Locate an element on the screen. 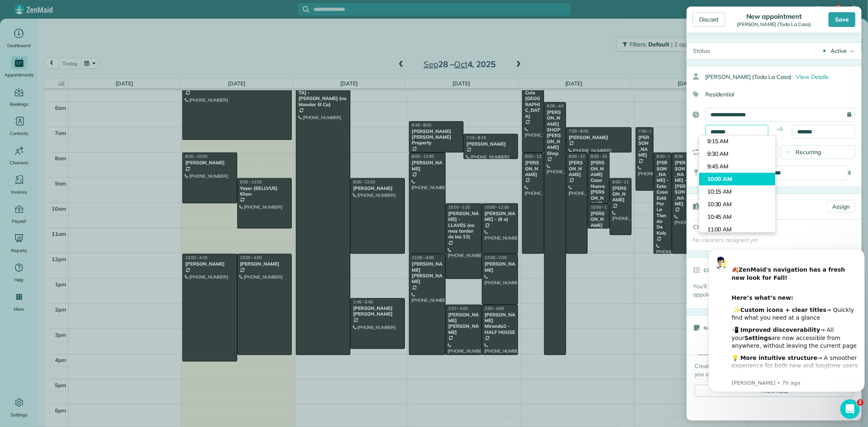  b: ZenMaid's navigation has a fresh new look for Fall! is located at coordinates (83, 32).